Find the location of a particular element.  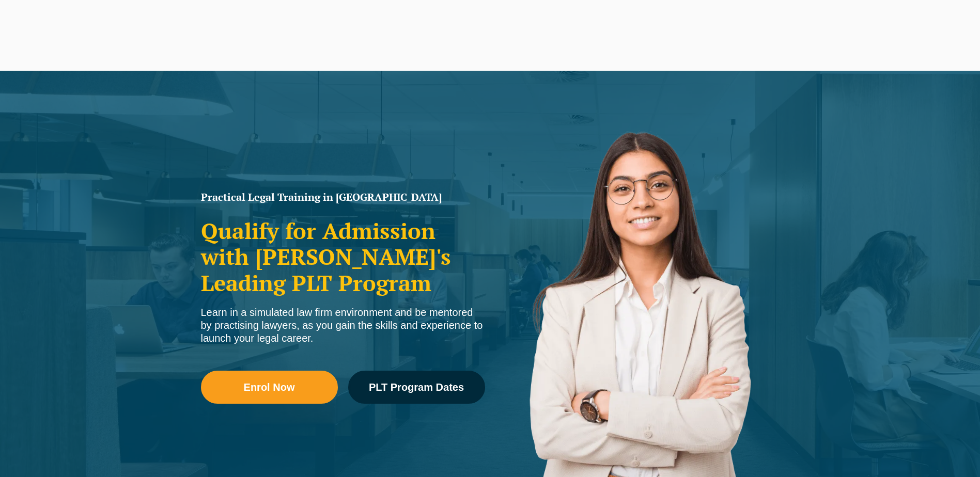

a: PLT Program Dates is located at coordinates (417, 387).